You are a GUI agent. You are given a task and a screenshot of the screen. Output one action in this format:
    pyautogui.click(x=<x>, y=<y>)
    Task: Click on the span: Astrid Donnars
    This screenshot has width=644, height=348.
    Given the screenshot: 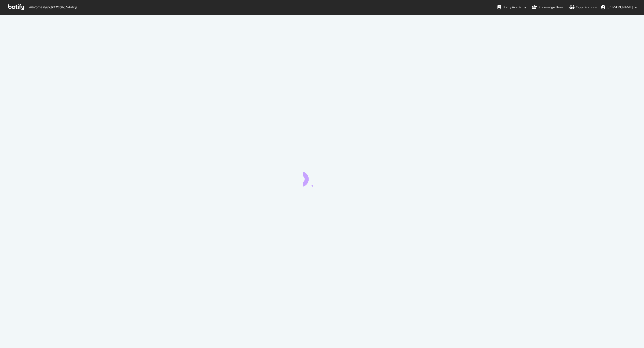 What is the action you would take?
    pyautogui.click(x=620, y=7)
    